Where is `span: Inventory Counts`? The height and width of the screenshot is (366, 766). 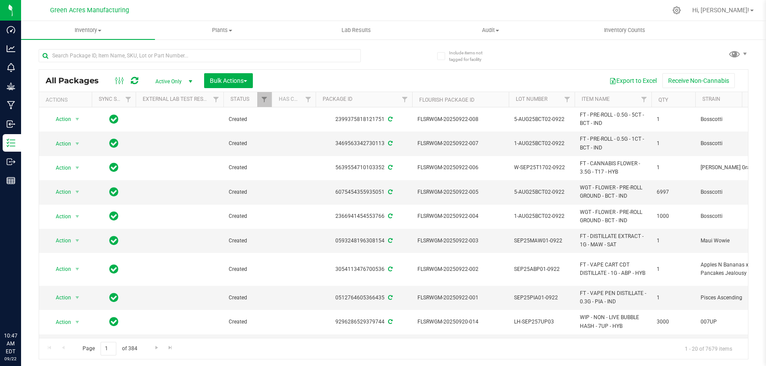
span: Inventory Counts is located at coordinates (624, 30).